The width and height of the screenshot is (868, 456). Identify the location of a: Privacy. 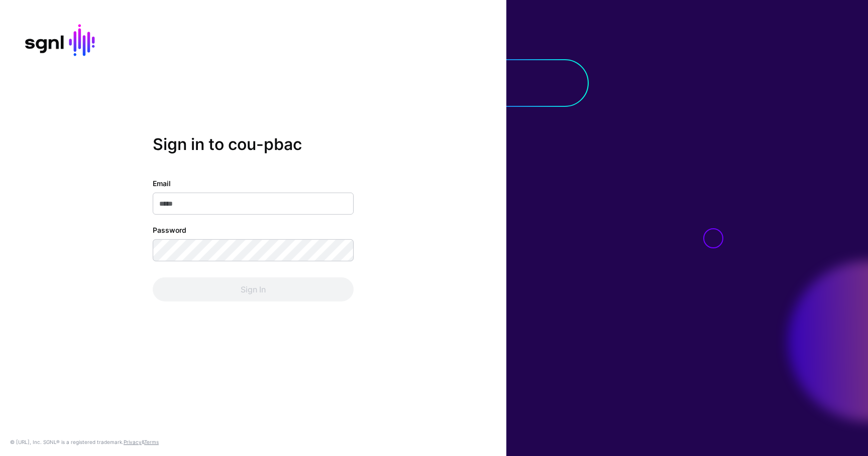
(133, 442).